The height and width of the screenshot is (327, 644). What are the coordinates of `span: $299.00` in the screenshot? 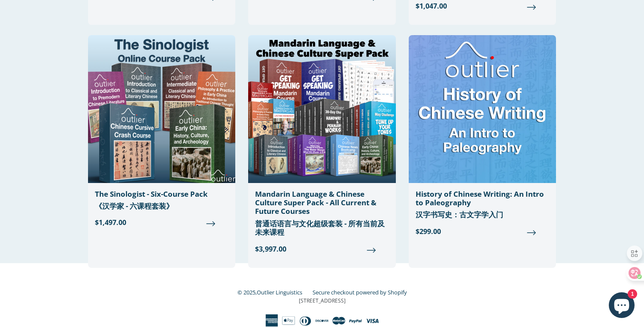 It's located at (482, 231).